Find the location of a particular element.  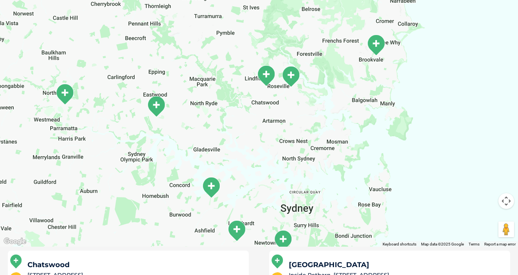

h5: Chatswood is located at coordinates (135, 264).